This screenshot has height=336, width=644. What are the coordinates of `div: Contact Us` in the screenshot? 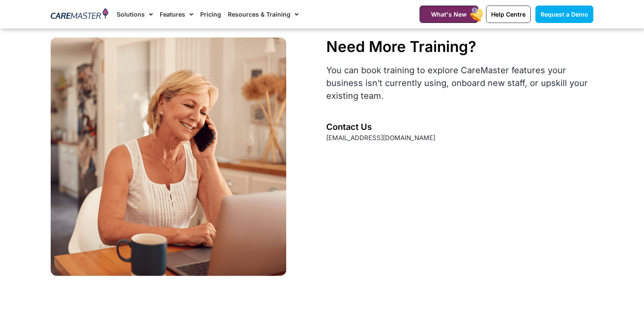 It's located at (417, 127).